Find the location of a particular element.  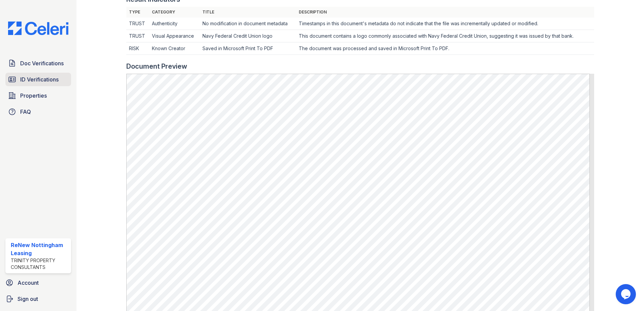

td: RISK is located at coordinates (137, 48).